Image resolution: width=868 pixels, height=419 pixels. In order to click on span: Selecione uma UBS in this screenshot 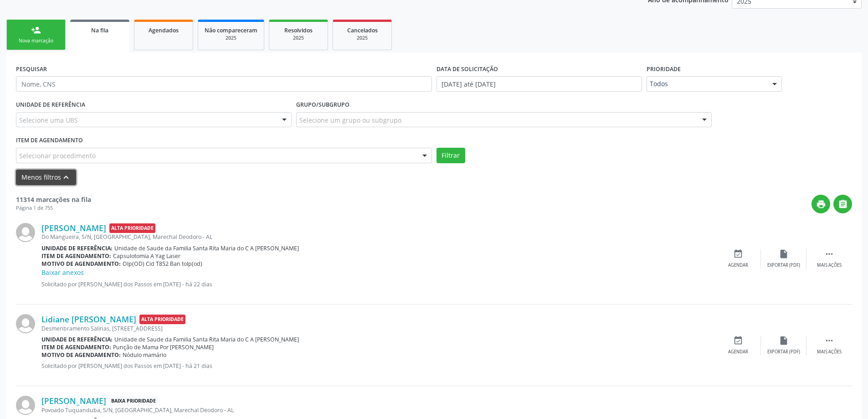, I will do `click(48, 120)`.